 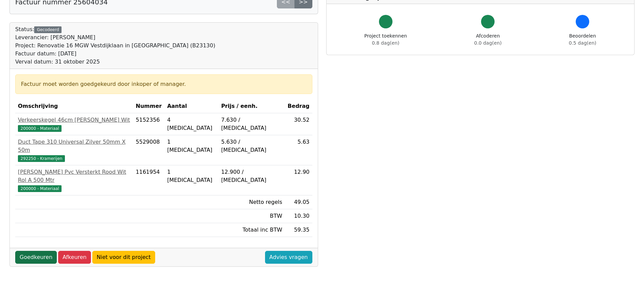 I want to click on td: Totaal inc BTW, so click(x=252, y=230).